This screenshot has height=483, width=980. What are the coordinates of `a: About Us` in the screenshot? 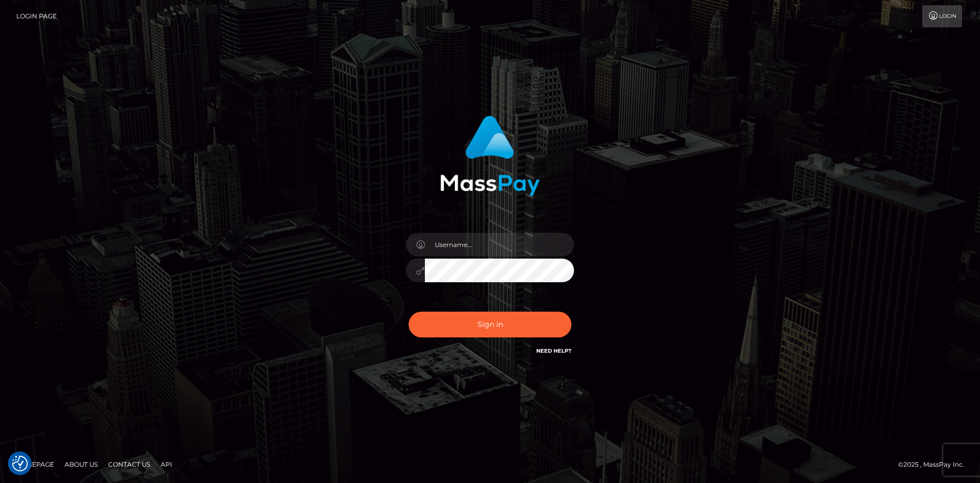 It's located at (81, 464).